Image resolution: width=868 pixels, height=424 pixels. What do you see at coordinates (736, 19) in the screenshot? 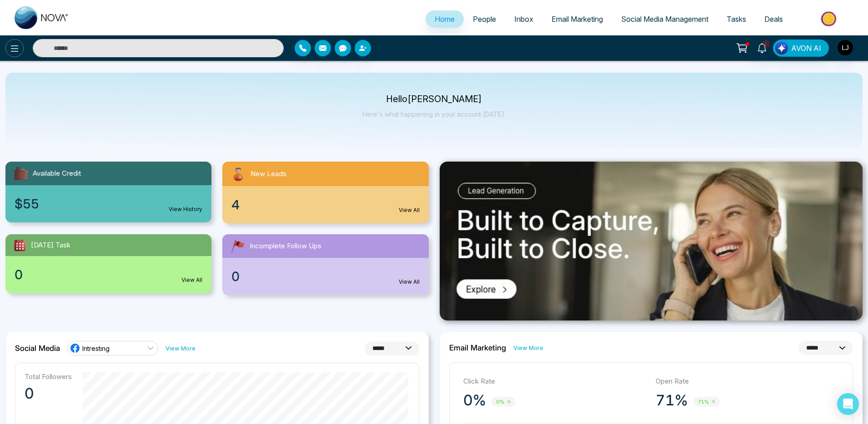
I see `a: Tasks` at bounding box center [736, 19].